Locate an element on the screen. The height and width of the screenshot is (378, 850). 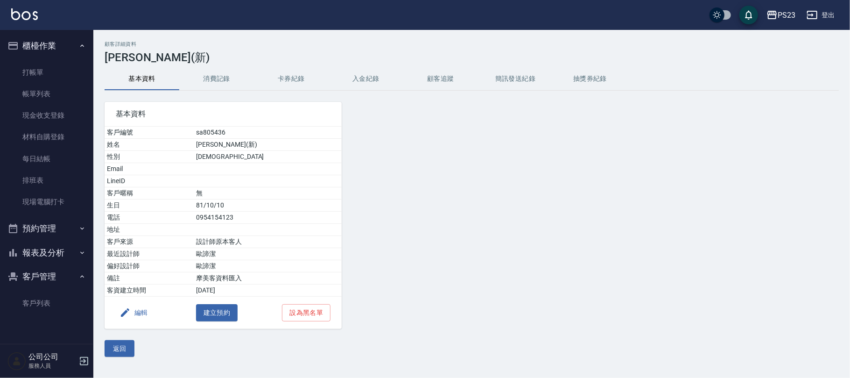
a: 現金收支登錄 is located at coordinates (47, 115).